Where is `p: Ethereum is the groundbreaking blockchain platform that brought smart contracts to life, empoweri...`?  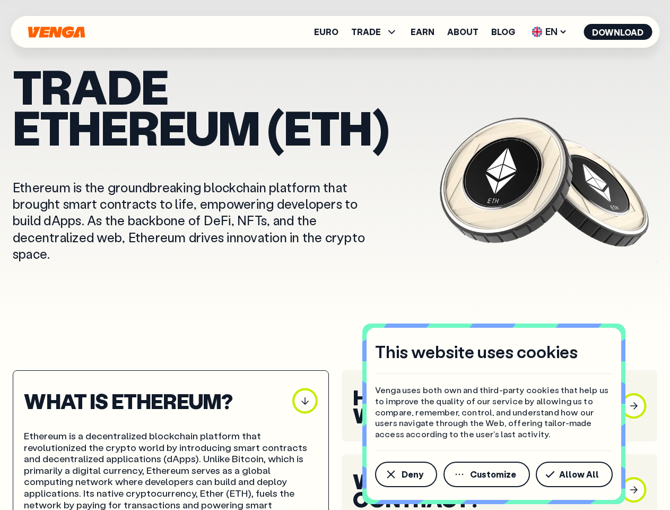 p: Ethereum is the groundbreaking blockchain platform that brought smart contracts to life, empoweri... is located at coordinates (200, 220).